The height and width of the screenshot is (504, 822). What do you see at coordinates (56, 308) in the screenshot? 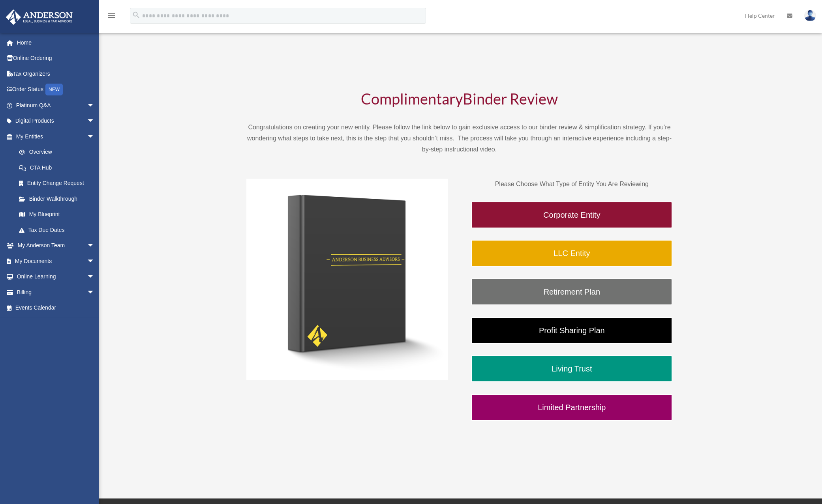
I see `a: Events Calendar` at bounding box center [56, 308].